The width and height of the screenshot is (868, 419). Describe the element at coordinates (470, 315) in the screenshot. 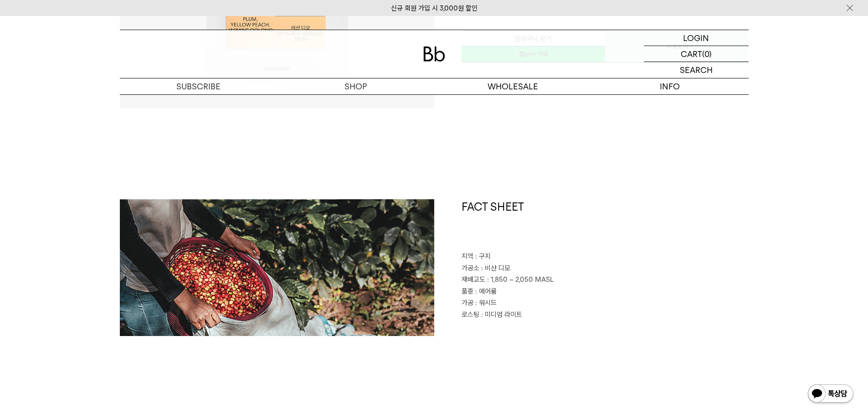

I see `span: 로스팅` at that location.